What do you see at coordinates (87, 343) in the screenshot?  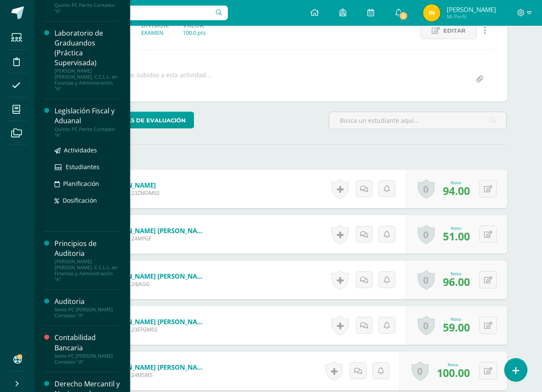 I see `div: Contabilidad Bancaria` at bounding box center [87, 343].